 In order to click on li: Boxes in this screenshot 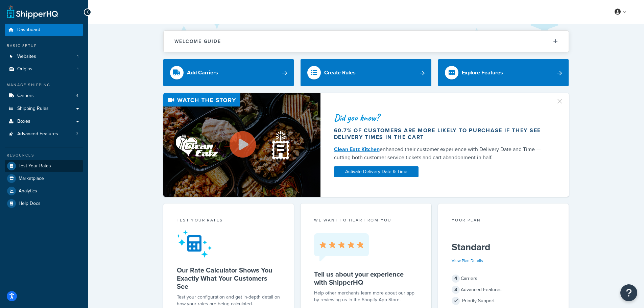, I will do `click(44, 121)`.